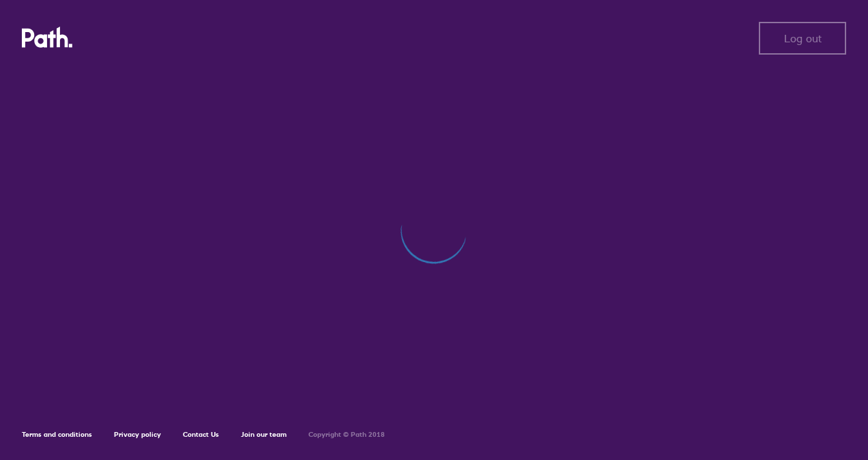 The image size is (868, 460). I want to click on a: Terms and conditions, so click(57, 434).